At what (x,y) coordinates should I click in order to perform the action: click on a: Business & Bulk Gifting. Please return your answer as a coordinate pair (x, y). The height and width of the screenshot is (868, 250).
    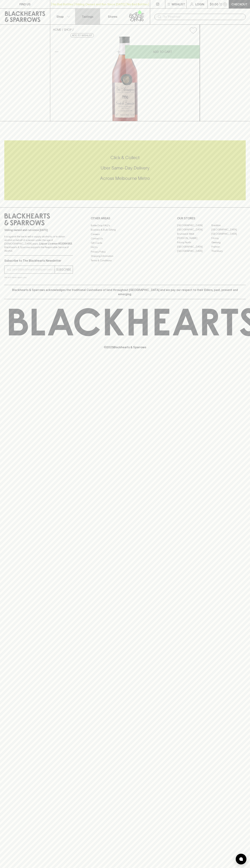
    Looking at the image, I should click on (125, 230).